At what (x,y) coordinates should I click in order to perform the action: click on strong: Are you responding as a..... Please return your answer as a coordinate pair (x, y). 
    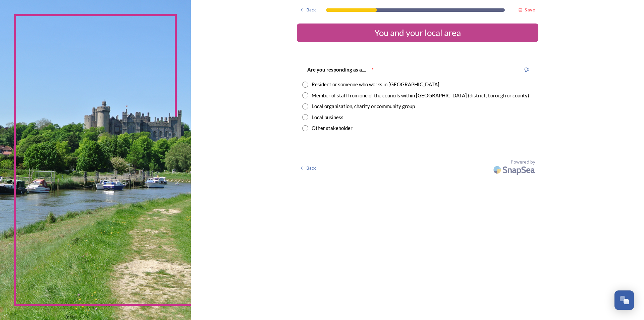
    Looking at the image, I should click on (336, 69).